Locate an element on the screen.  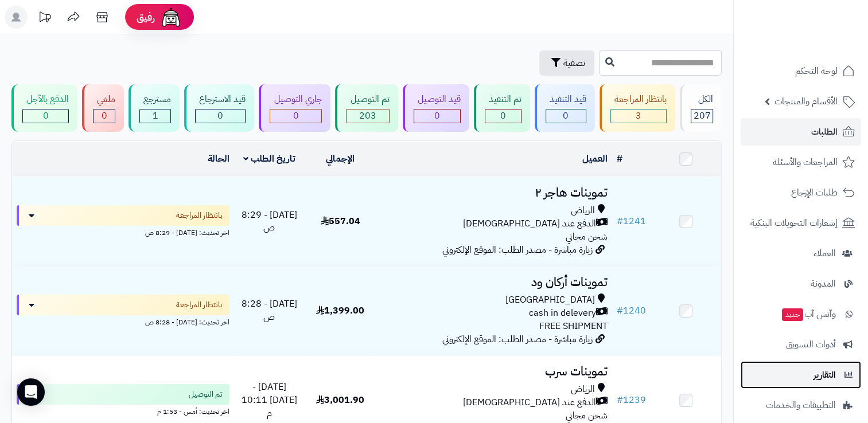
a: تحديثات المنصة is located at coordinates (44, 19).